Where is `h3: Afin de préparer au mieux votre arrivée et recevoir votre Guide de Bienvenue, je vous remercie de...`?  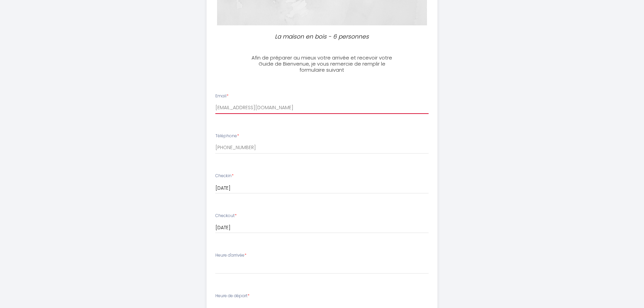
h3: Afin de préparer au mieux votre arrivée et recevoir votre Guide de Bienvenue, je vous remercie de... is located at coordinates (322, 64).